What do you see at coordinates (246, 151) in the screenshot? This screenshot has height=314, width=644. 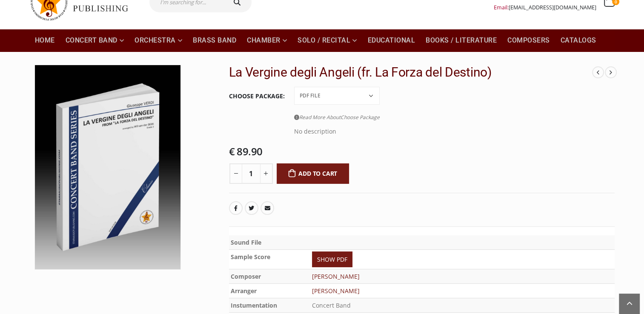 I see `bdi: 89.90` at bounding box center [246, 151].